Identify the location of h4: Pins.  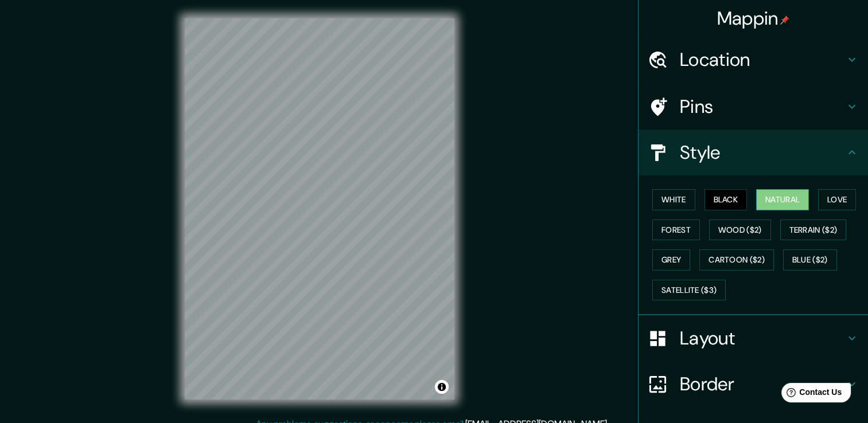
(762, 107).